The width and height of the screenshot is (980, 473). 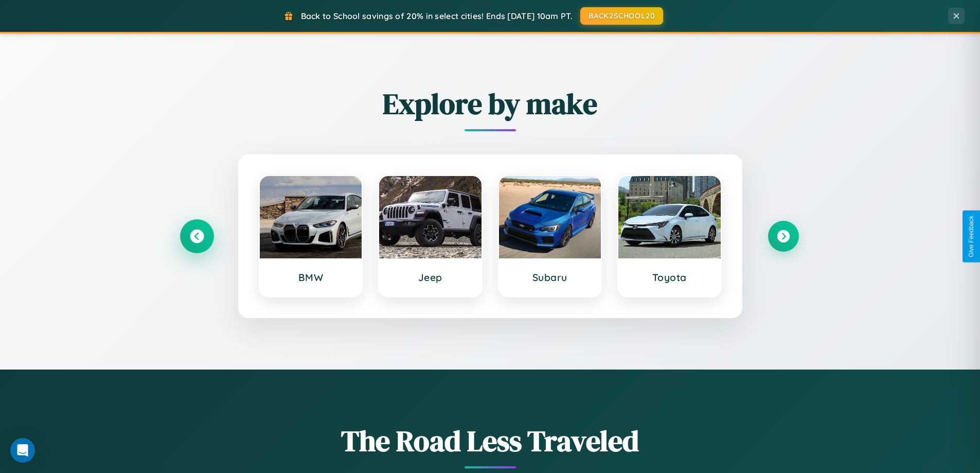 I want to click on h3: BMW, so click(x=310, y=278).